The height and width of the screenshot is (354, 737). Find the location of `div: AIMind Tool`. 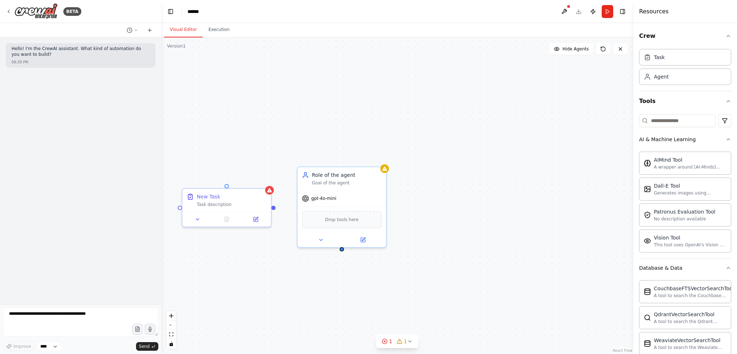

div: AIMind Tool is located at coordinates (690, 160).